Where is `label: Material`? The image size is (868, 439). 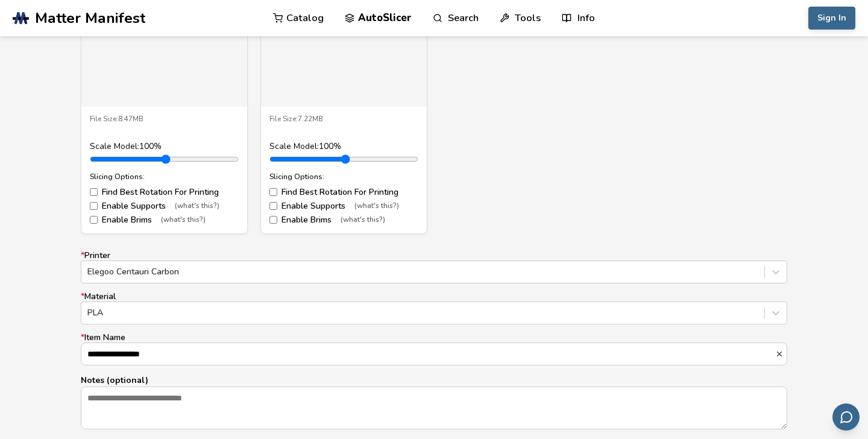
label: Material is located at coordinates (434, 308).